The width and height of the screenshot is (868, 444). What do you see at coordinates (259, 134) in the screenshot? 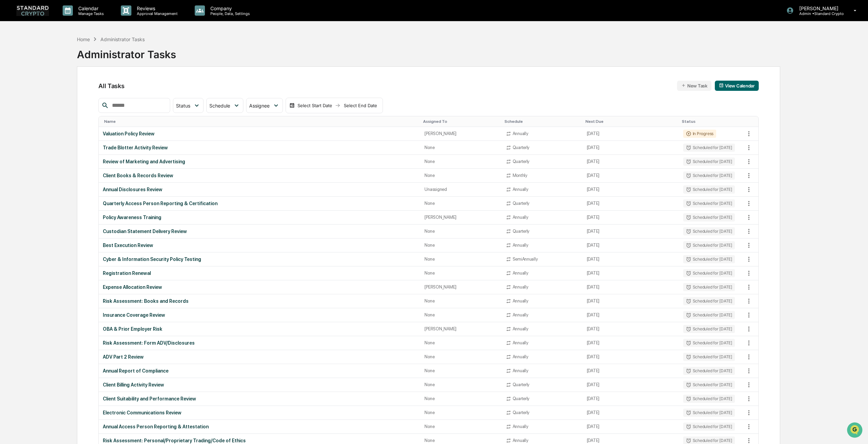
I see `div: Valuation Policy Review` at bounding box center [259, 134].